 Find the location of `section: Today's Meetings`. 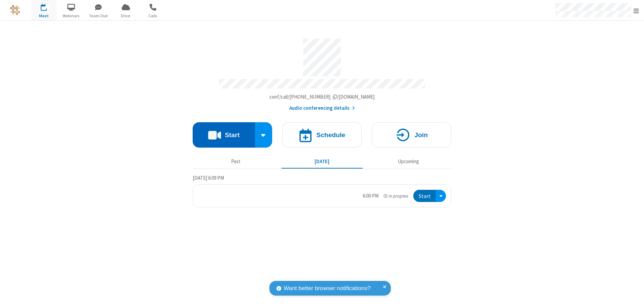

section: Today's Meetings is located at coordinates (322, 191).